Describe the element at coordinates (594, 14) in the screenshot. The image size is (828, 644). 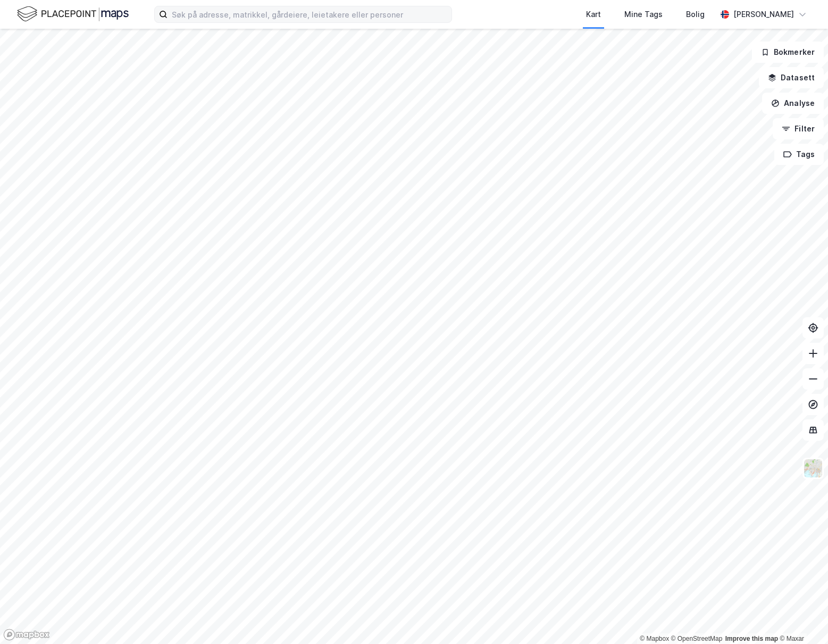
I see `div: Kart` at that location.